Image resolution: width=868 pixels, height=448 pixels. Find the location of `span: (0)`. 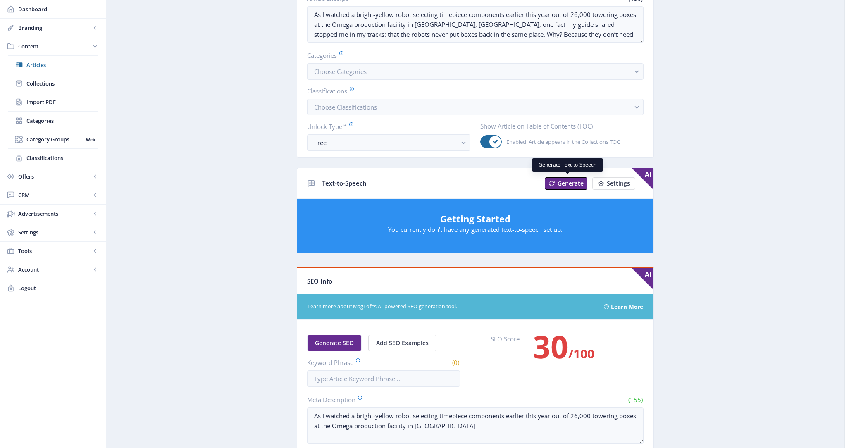

span: (0) is located at coordinates (455, 362).